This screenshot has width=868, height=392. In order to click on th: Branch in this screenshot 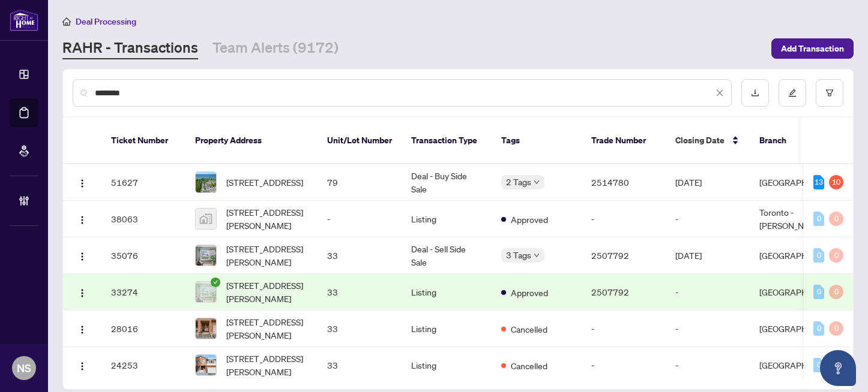, I will do `click(795, 141)`.